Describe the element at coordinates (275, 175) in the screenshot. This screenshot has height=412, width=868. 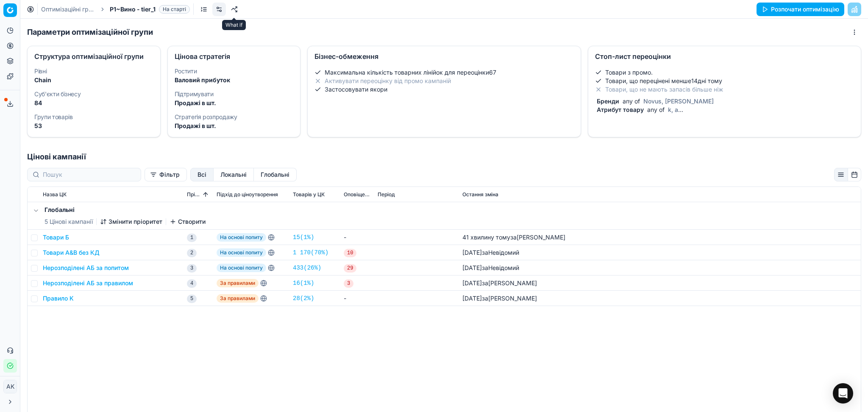
I see `button: global` at that location.